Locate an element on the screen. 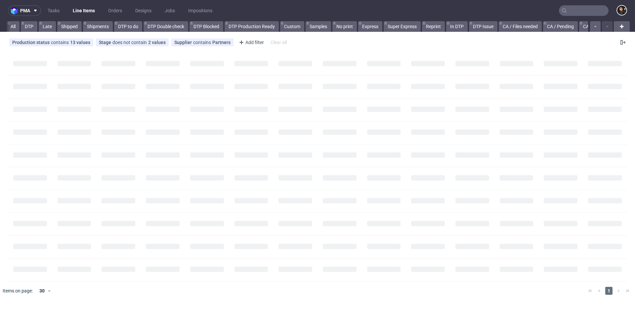 The image size is (635, 311). div: 13 values is located at coordinates (80, 42).